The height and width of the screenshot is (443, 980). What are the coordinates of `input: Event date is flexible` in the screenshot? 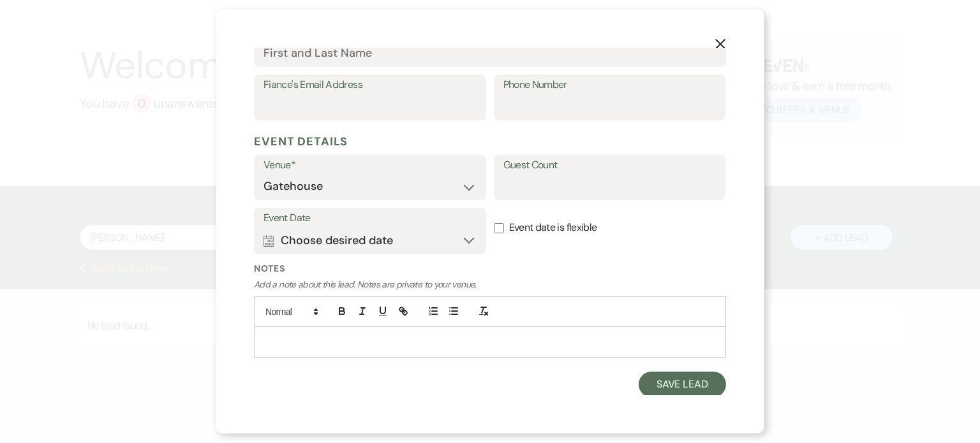 It's located at (499, 228).